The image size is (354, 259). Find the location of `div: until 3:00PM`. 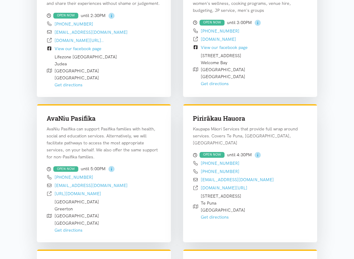

div: until 3:00PM is located at coordinates (250, 23).